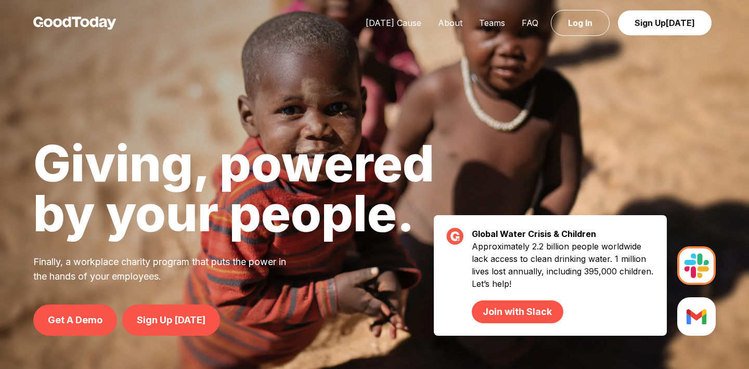 This screenshot has height=369, width=749. Describe the element at coordinates (534, 234) in the screenshot. I see `strong: Global Water Crisis & Children` at that location.